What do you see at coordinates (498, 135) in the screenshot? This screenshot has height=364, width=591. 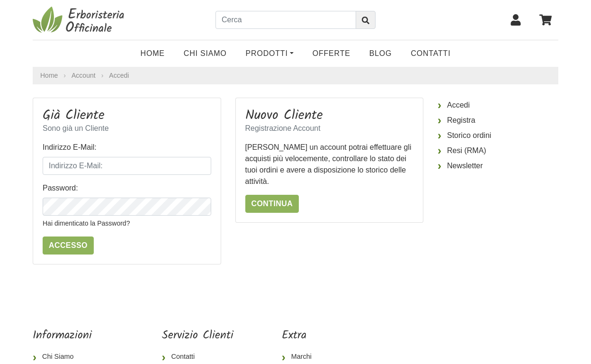 I see `a: Storico ordini` at bounding box center [498, 135].